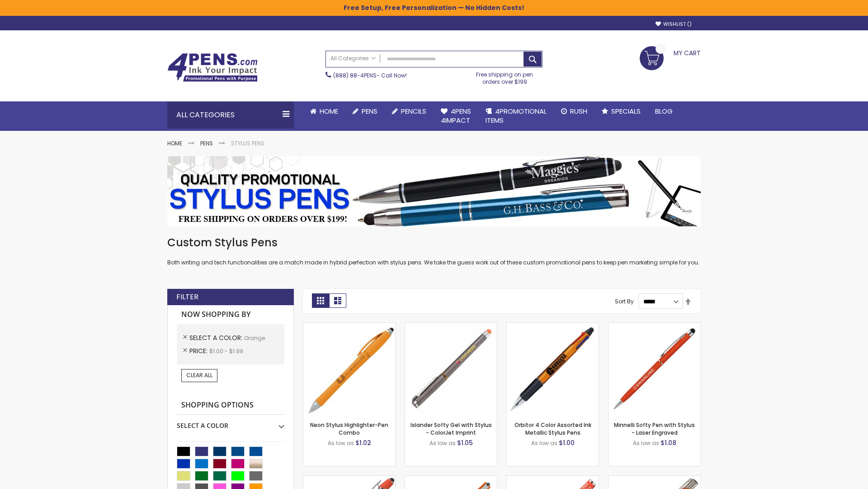  Describe the element at coordinates (674, 24) in the screenshot. I see `a: Wishlist` at that location.